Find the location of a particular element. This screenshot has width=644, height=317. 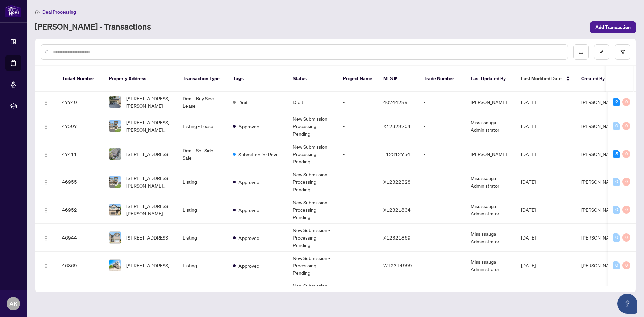

span: X12321869 is located at coordinates (397, 237).